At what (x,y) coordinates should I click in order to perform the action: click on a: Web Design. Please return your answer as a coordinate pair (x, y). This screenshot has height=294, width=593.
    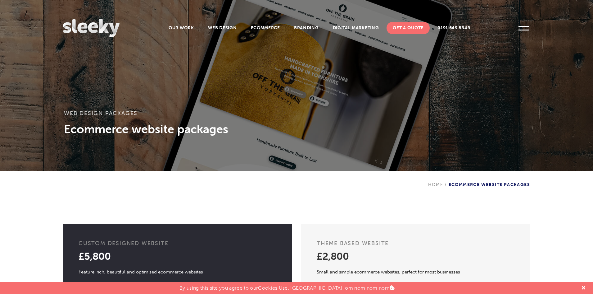
    Looking at the image, I should click on (222, 28).